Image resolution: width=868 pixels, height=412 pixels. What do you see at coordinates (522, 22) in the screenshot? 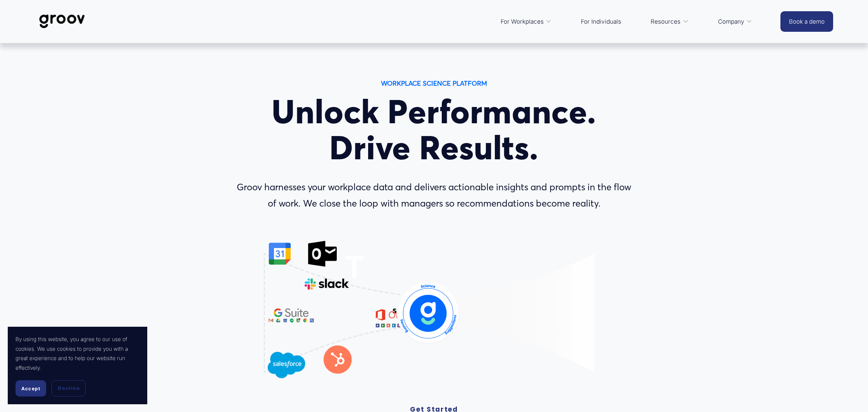
I see `span: For Workplaces` at bounding box center [522, 22].